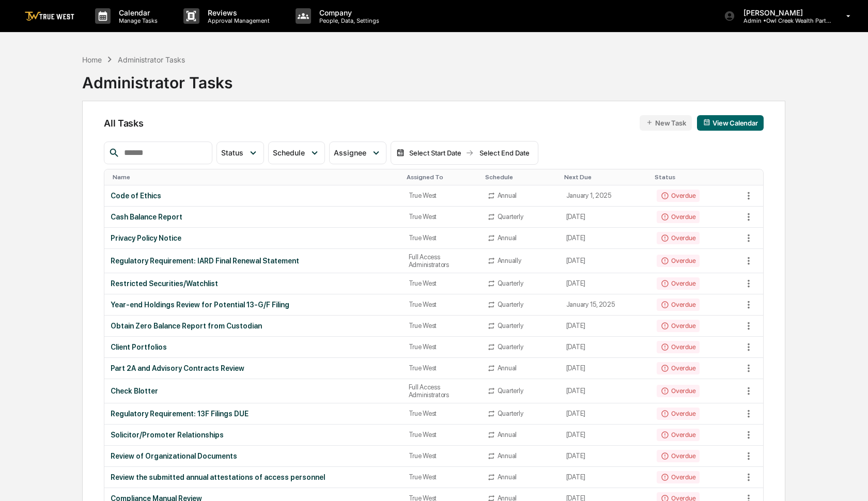  What do you see at coordinates (253, 477) in the screenshot?
I see `div: Review the submitted annual attestations of access personnel` at bounding box center [253, 477].